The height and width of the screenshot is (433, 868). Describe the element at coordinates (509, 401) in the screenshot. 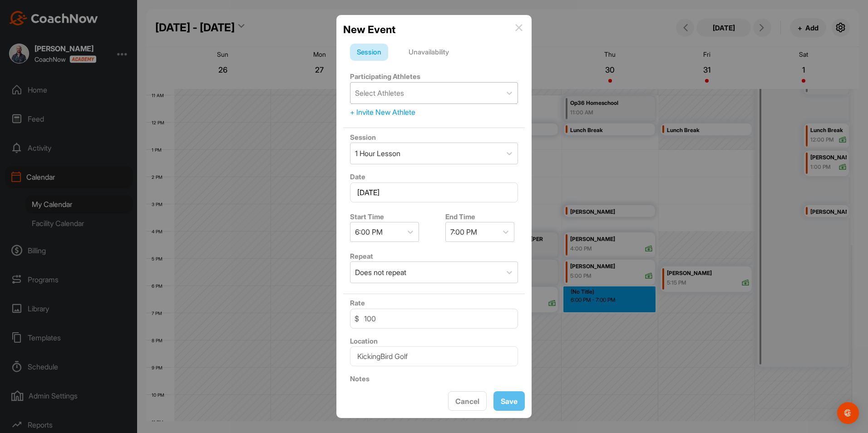

I see `button: Save` at that location.